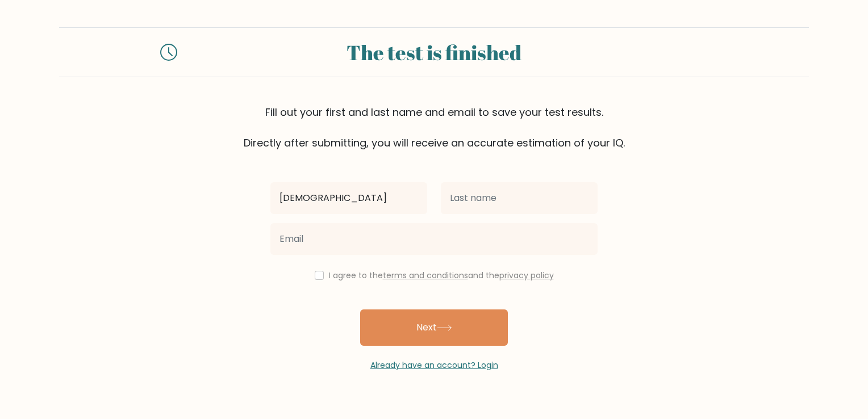 The image size is (868, 419). What do you see at coordinates (434, 239) in the screenshot?
I see `input: Email` at bounding box center [434, 239].